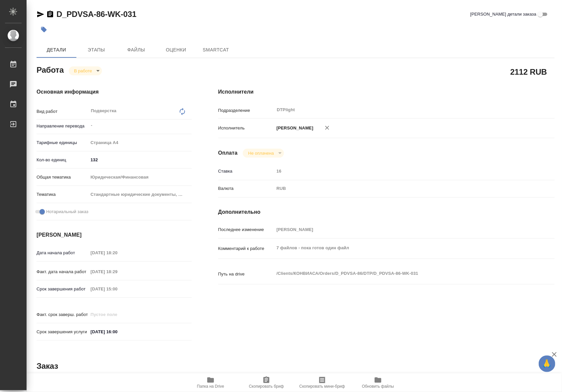 The height and width of the screenshot is (392, 562). I want to click on span: SmartCat, so click(216, 49).